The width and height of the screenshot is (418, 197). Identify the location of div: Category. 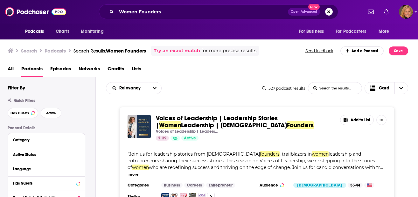
(44, 140).